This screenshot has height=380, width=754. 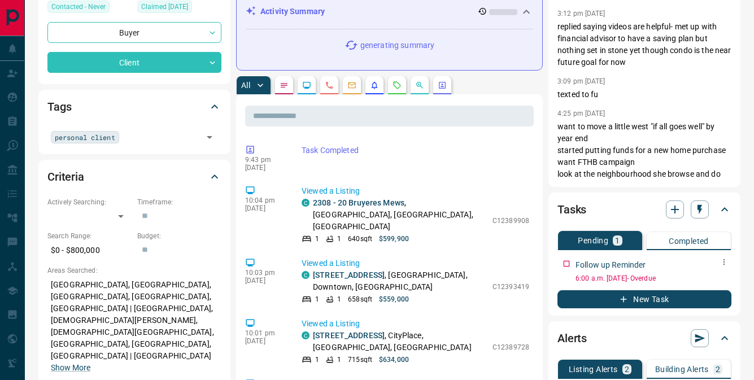 I want to click on p: Pending, so click(x=593, y=241).